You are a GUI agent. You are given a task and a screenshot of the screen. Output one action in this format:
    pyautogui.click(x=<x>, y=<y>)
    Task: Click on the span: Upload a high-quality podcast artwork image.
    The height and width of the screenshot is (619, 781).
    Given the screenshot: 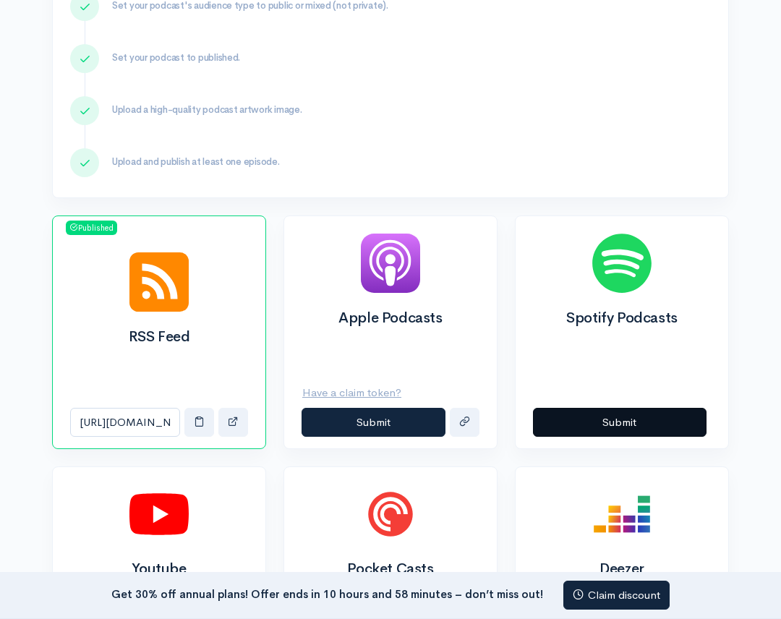 What is the action you would take?
    pyautogui.click(x=207, y=109)
    